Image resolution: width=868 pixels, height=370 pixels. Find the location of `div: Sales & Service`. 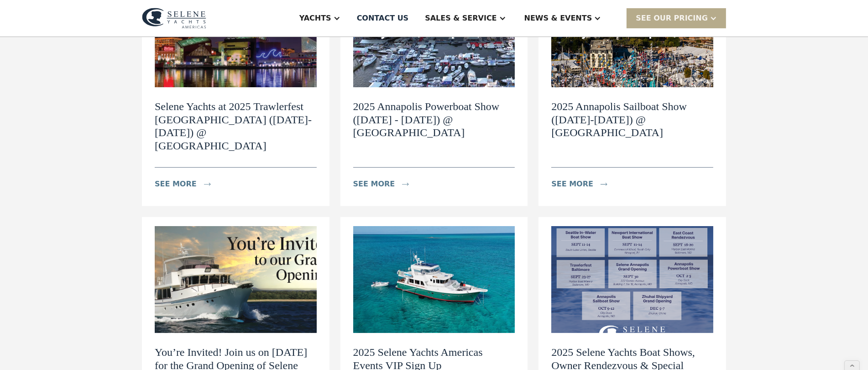

div: Sales & Service is located at coordinates (460, 18).